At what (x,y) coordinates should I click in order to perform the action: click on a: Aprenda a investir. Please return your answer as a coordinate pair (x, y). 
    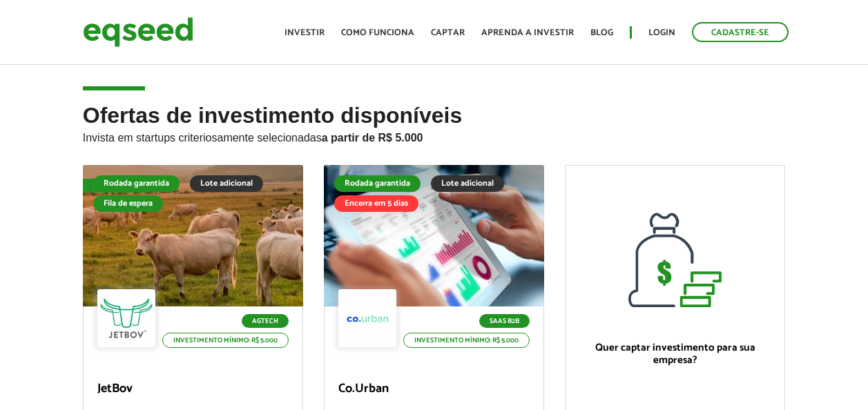
    Looking at the image, I should click on (528, 32).